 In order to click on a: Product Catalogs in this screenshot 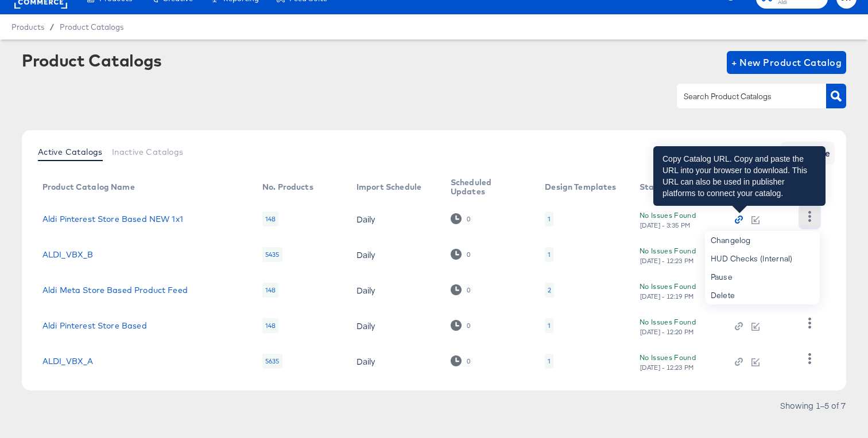, I will do `click(91, 27)`.